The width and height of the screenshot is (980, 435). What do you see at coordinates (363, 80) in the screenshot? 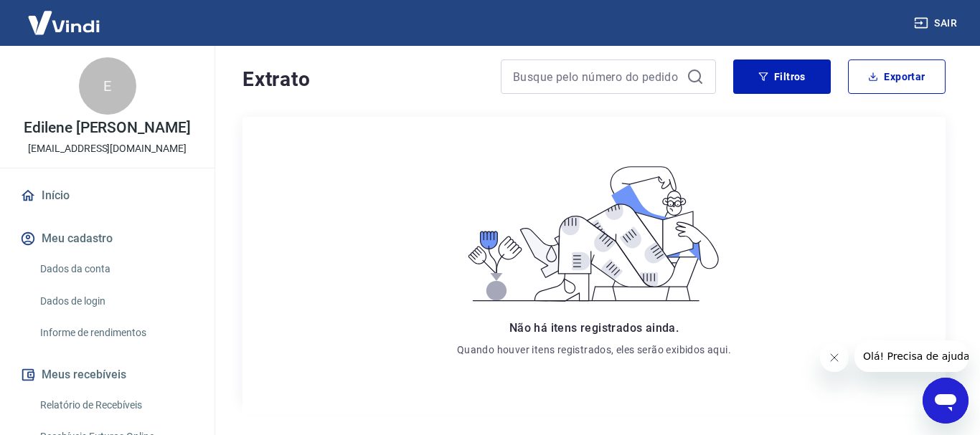
I see `h4: Extrato` at bounding box center [363, 80].